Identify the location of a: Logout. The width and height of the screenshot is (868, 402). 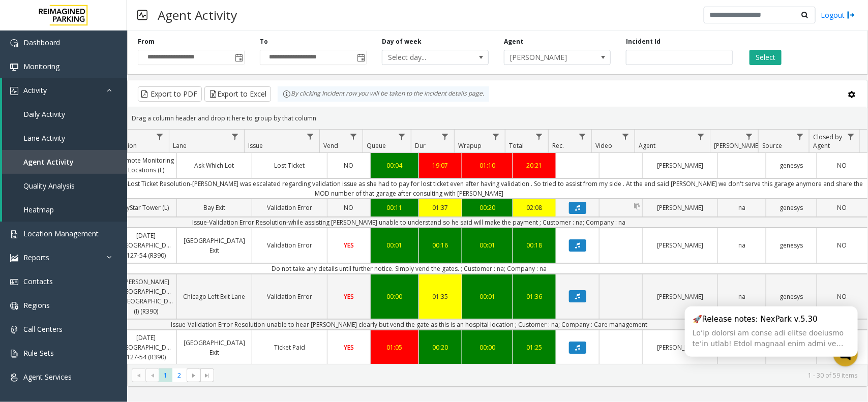
(838, 15).